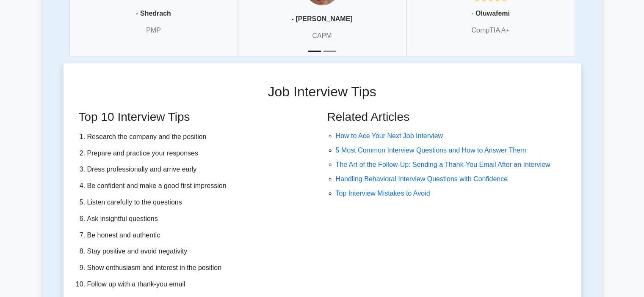 The height and width of the screenshot is (297, 644). Describe the element at coordinates (383, 193) in the screenshot. I see `a: Top Interview Mistakes to Avoid` at that location.